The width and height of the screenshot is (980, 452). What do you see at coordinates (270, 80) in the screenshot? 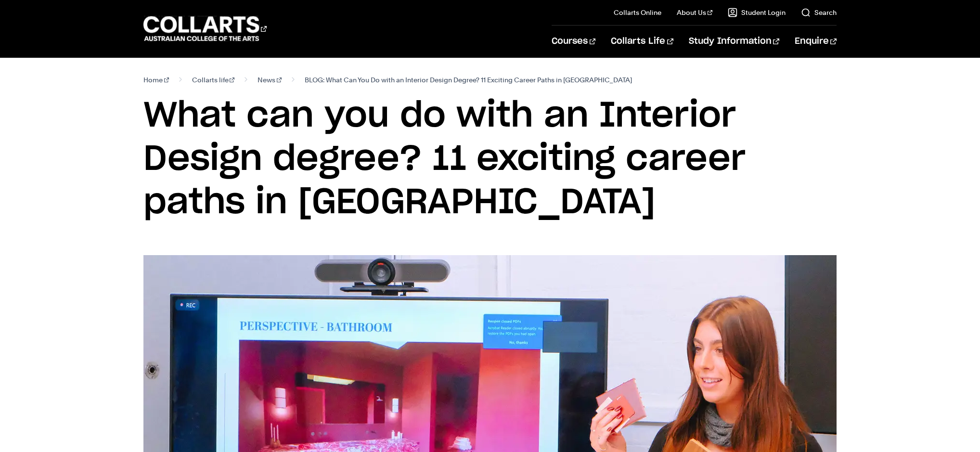
I see `a: News` at bounding box center [270, 80].